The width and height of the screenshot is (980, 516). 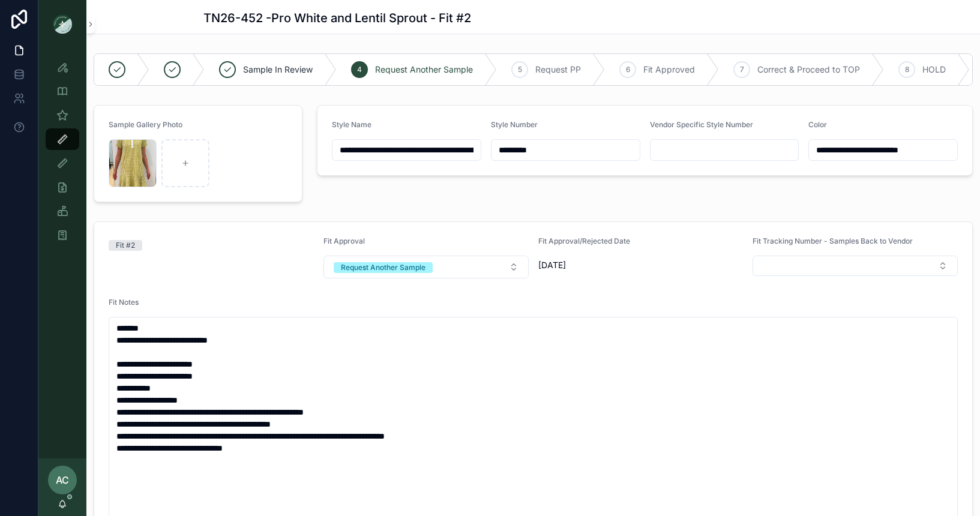 I want to click on span: Fit Approval, so click(x=343, y=241).